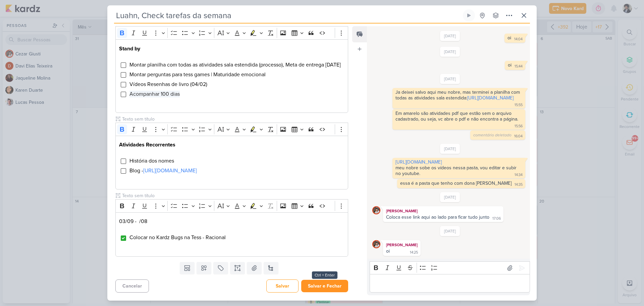 Image resolution: width=644 pixels, height=306 pixels. I want to click on div: Coloca esse link aqui ao lado para ficar tudo junto, so click(438, 217).